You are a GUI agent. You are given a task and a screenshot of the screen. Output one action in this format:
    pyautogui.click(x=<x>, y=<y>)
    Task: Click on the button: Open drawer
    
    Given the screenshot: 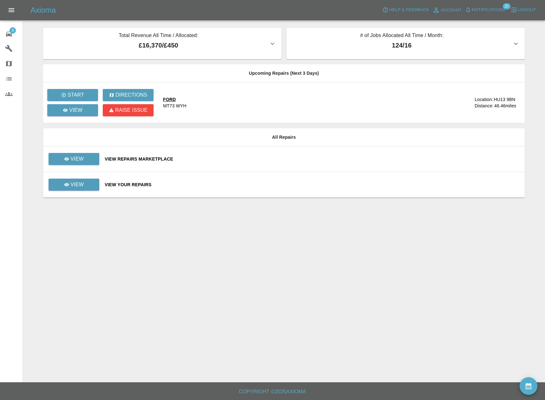 What is the action you would take?
    pyautogui.click(x=11, y=10)
    